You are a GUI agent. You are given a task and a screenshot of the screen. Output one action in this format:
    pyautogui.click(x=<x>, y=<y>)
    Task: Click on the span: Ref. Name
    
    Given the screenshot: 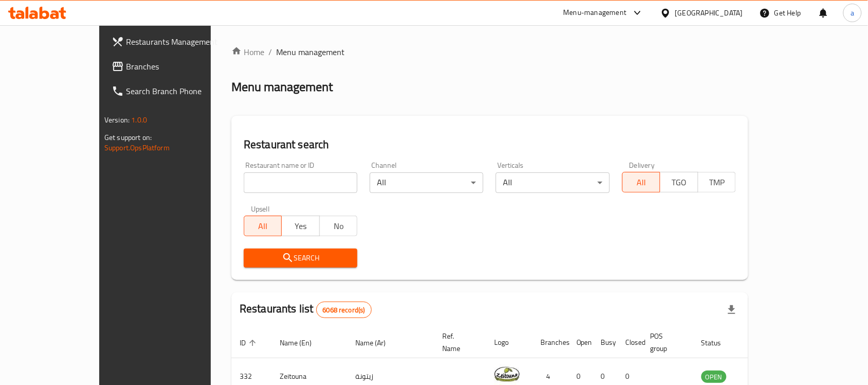 What is the action you would take?
    pyautogui.click(x=458, y=342)
    